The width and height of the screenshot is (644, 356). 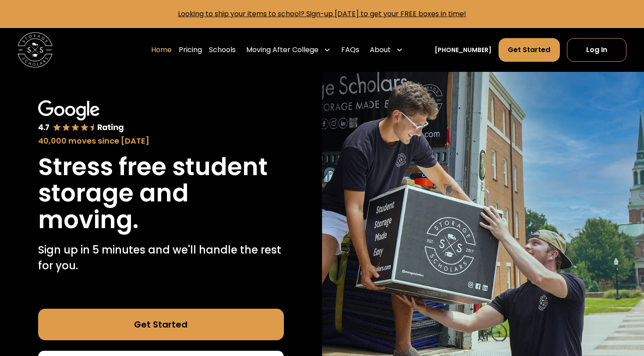 What do you see at coordinates (350, 50) in the screenshot?
I see `a: FAQs` at bounding box center [350, 50].